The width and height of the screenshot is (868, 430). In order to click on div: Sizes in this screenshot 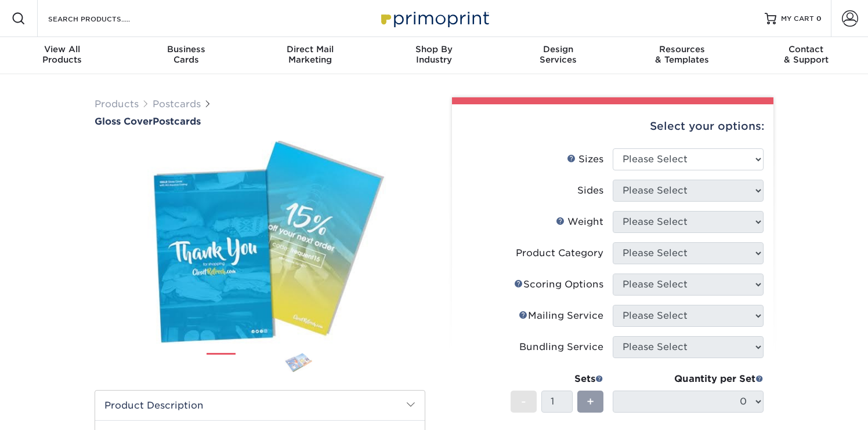, I will do `click(585, 160)`.